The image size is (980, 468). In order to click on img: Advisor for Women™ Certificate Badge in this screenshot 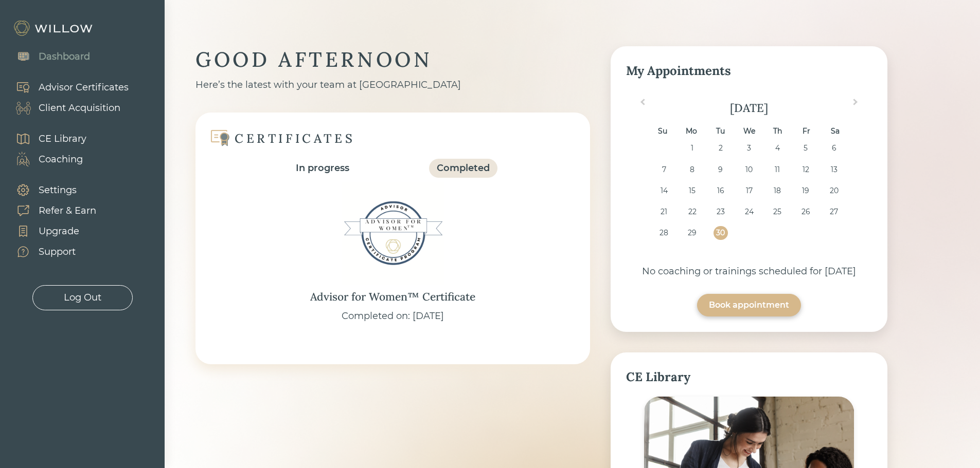, I will do `click(393, 233)`.